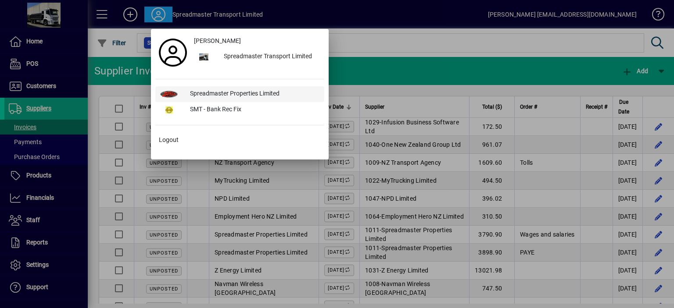  Describe the element at coordinates (254, 110) in the screenshot. I see `div: SMT - Bank Rec Fix` at that location.